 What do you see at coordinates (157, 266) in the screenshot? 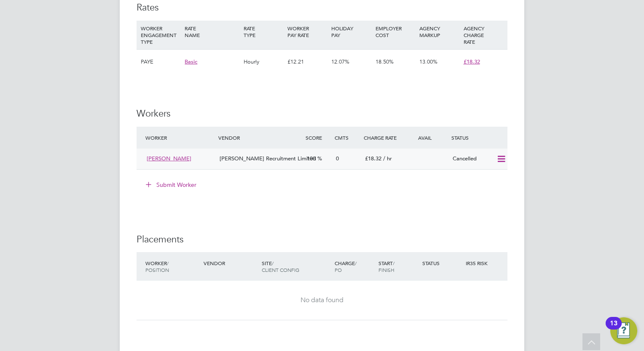
I see `span: / Position` at bounding box center [157, 266].